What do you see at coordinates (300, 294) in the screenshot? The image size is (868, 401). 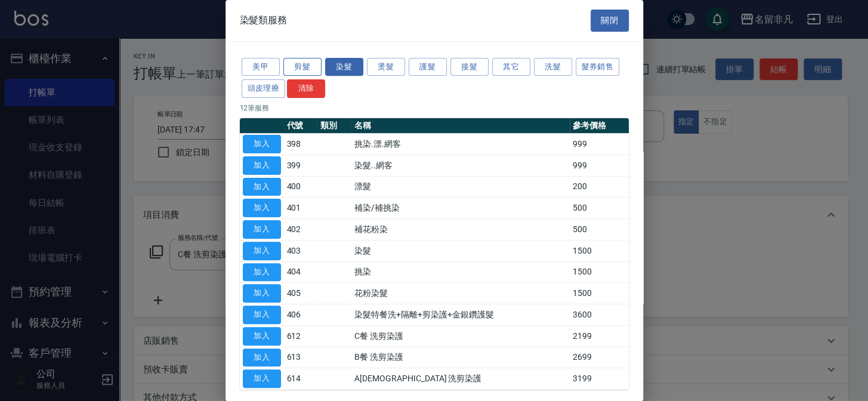 I see `td: 405` at bounding box center [300, 294].